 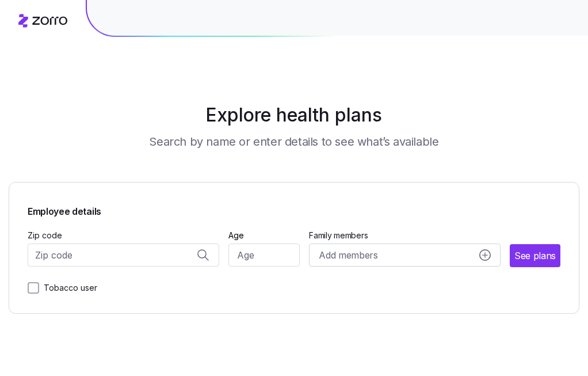 I want to click on button: Add membersadd icon, so click(x=404, y=255).